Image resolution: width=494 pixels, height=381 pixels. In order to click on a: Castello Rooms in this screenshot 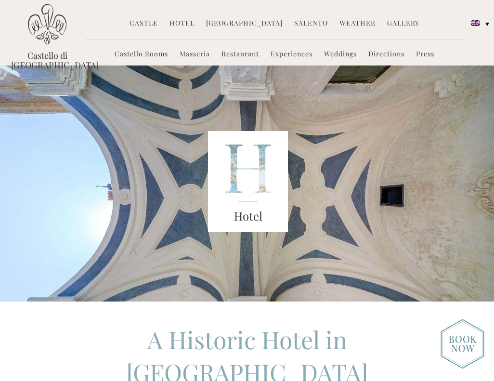, I will do `click(141, 54)`.